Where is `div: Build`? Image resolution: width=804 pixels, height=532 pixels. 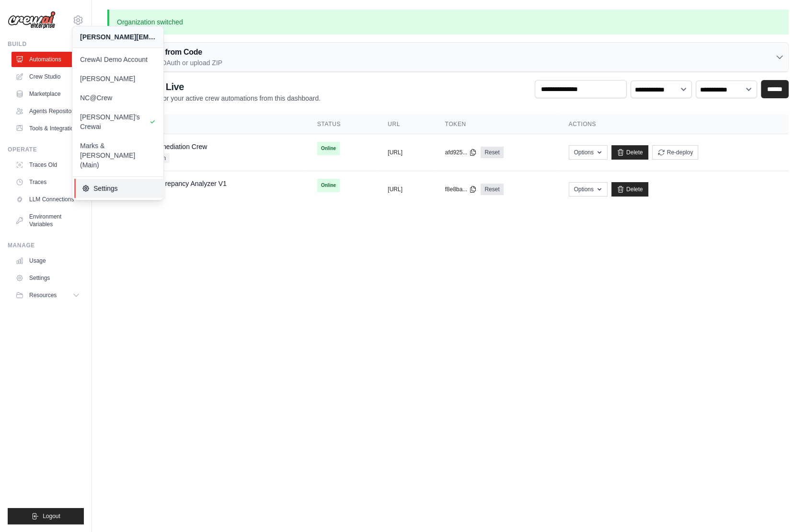
div: Build is located at coordinates (45, 44).